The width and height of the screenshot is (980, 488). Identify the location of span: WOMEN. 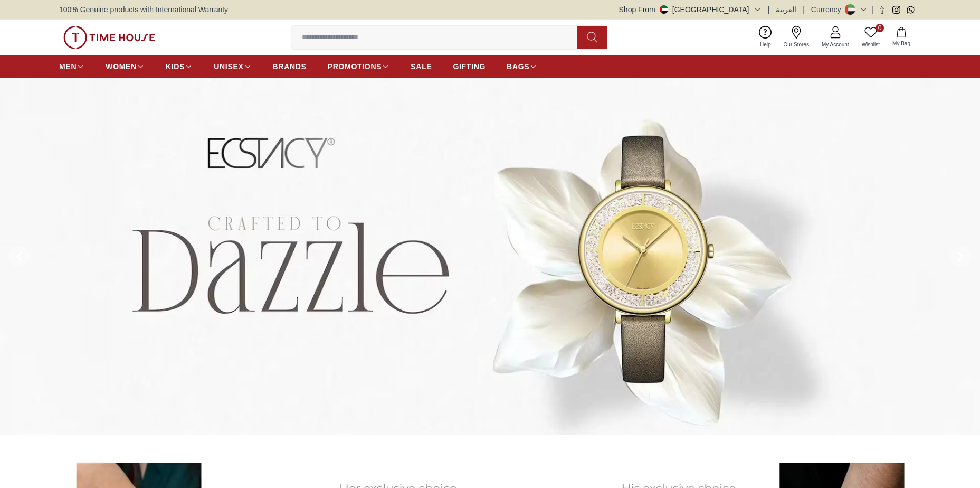
(121, 66).